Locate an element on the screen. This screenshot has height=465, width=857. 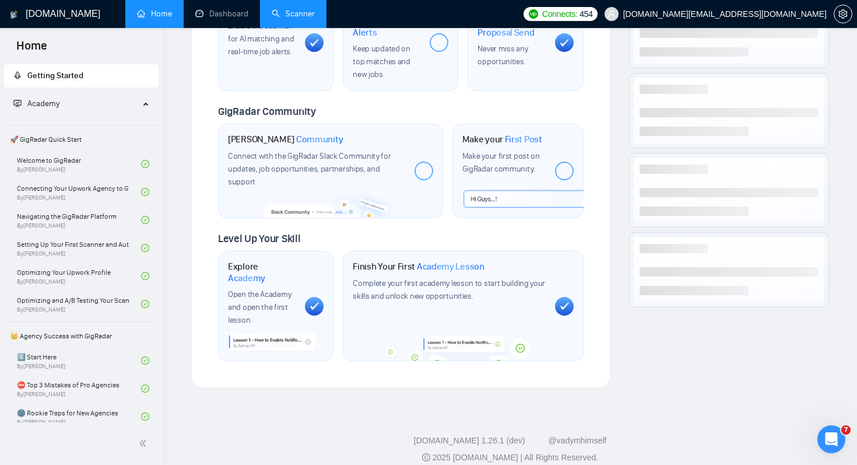
span: Home is located at coordinates (31, 50).